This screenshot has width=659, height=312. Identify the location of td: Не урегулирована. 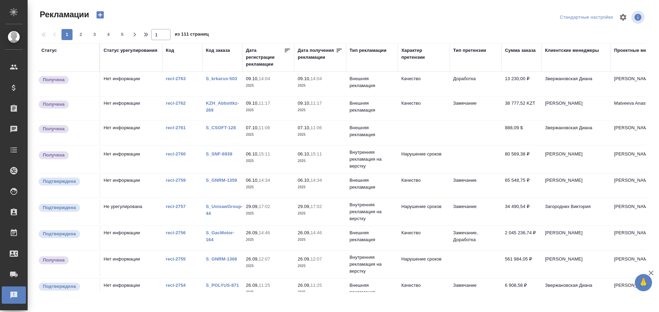
(131, 212).